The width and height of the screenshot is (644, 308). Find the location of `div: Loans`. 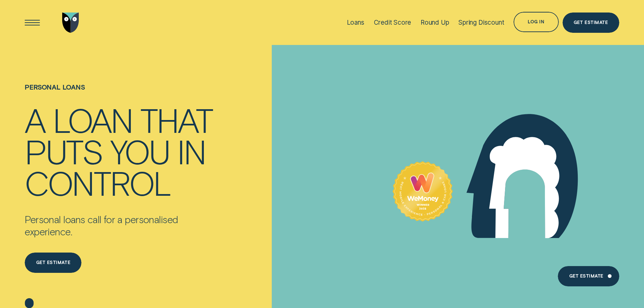

div: Loans is located at coordinates (356, 23).